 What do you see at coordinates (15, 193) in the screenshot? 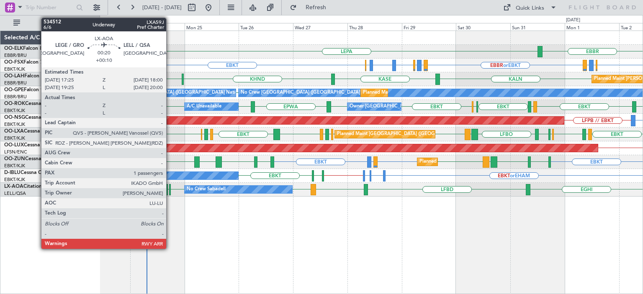
I see `a: LELL/QSA` at bounding box center [15, 193].